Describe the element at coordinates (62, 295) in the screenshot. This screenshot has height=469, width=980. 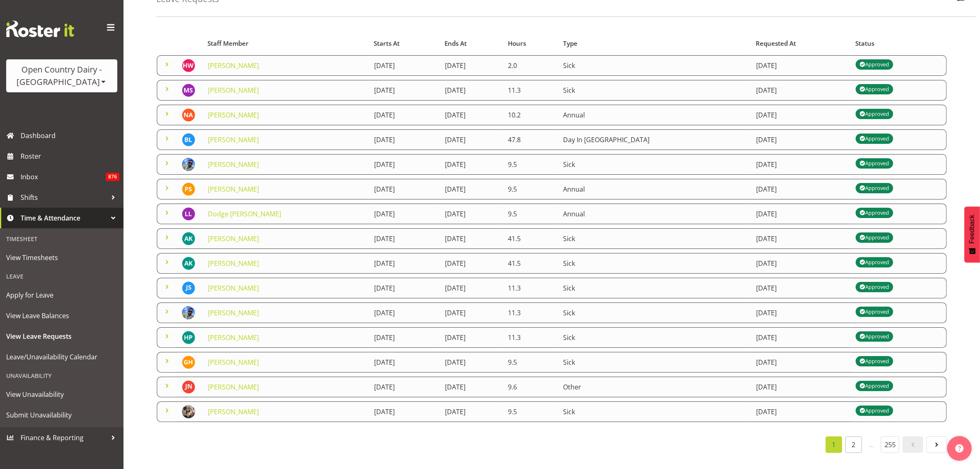
I see `span: Apply for Leave` at that location.